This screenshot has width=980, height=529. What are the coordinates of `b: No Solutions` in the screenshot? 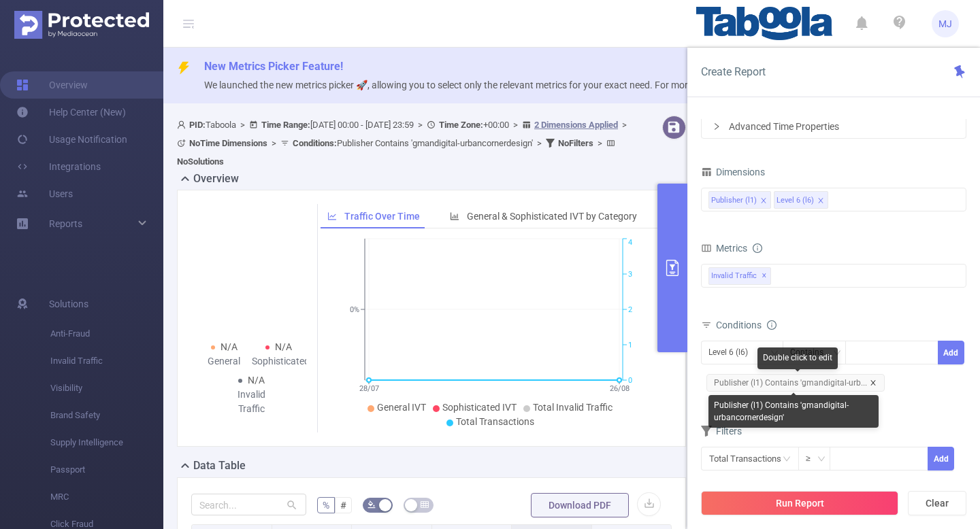 It's located at (200, 161).